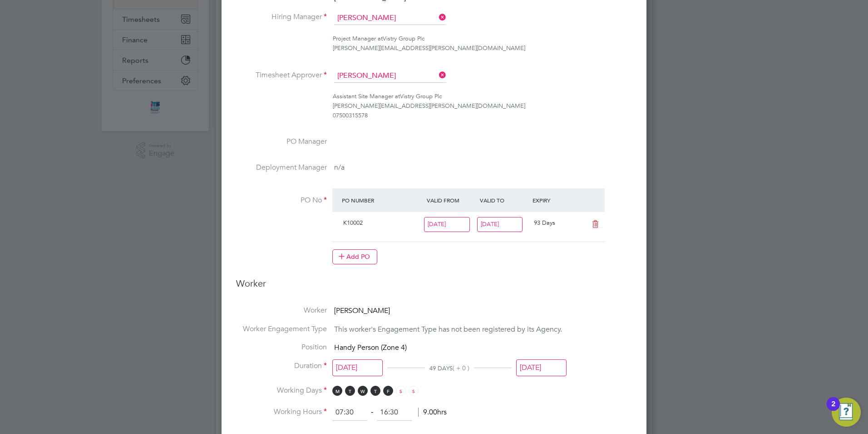 This screenshot has width=868, height=434. Describe the element at coordinates (282, 142) in the screenshot. I see `label: PO Manager` at that location.